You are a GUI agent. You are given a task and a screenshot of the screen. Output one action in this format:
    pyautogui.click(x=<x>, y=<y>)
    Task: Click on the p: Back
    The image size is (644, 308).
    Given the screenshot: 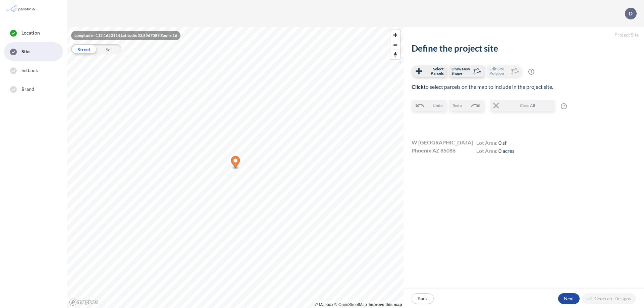 What is the action you would take?
    pyautogui.click(x=423, y=298)
    